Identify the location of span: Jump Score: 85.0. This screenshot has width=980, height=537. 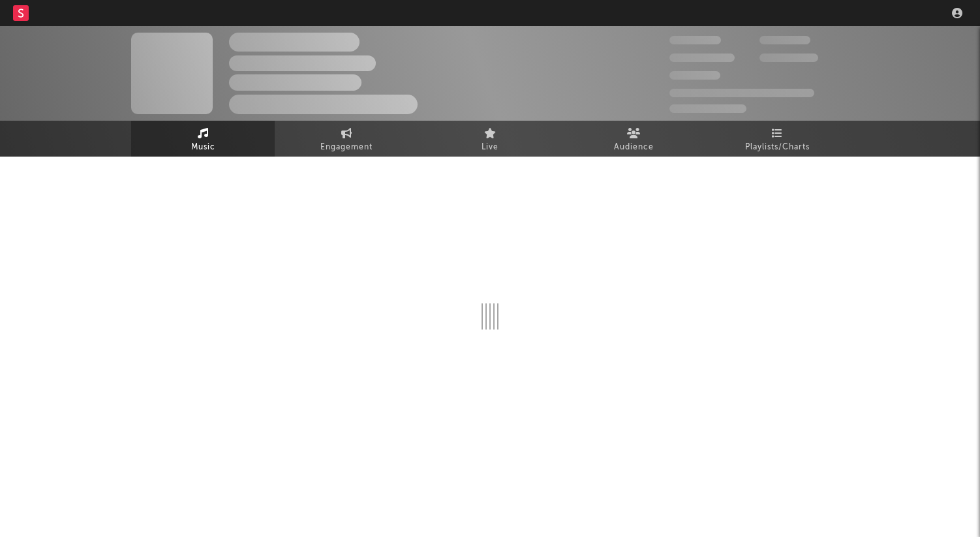
(708, 108).